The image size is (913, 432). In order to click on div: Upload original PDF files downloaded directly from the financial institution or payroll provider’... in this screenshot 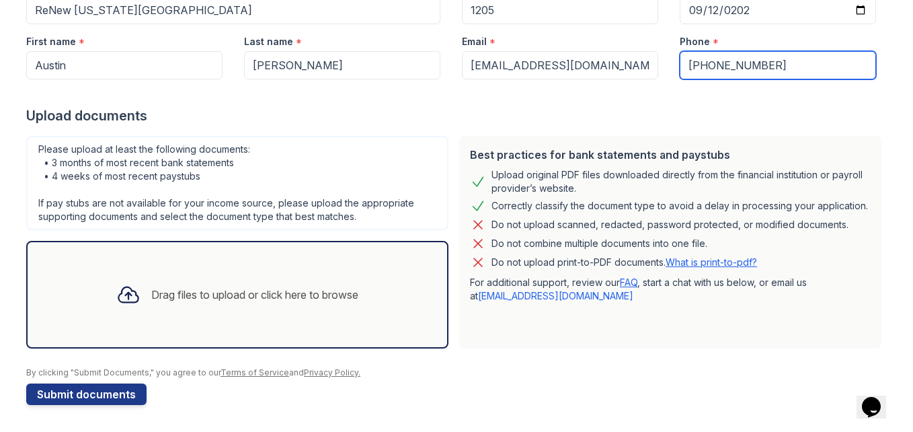, I will do `click(681, 182)`.